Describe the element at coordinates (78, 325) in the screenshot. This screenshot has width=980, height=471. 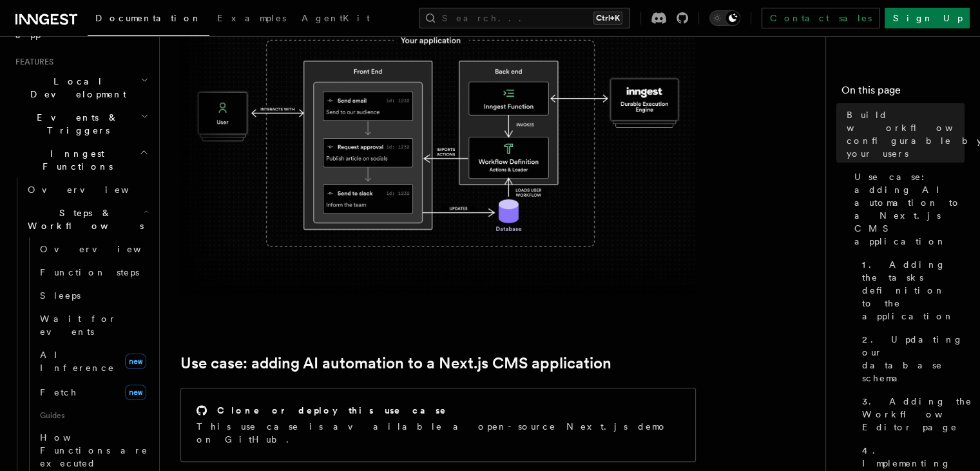
I see `span: Wait for events` at that location.